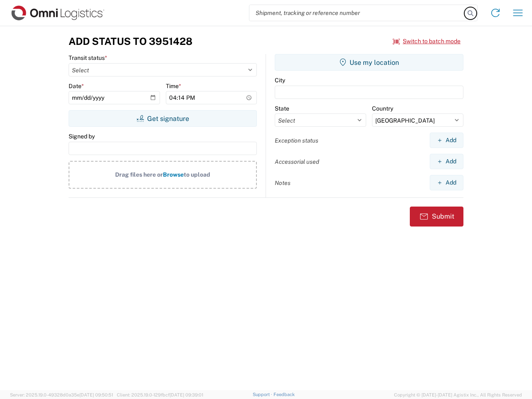 Image resolution: width=532 pixels, height=399 pixels. I want to click on button: Switch to batch mode, so click(426, 41).